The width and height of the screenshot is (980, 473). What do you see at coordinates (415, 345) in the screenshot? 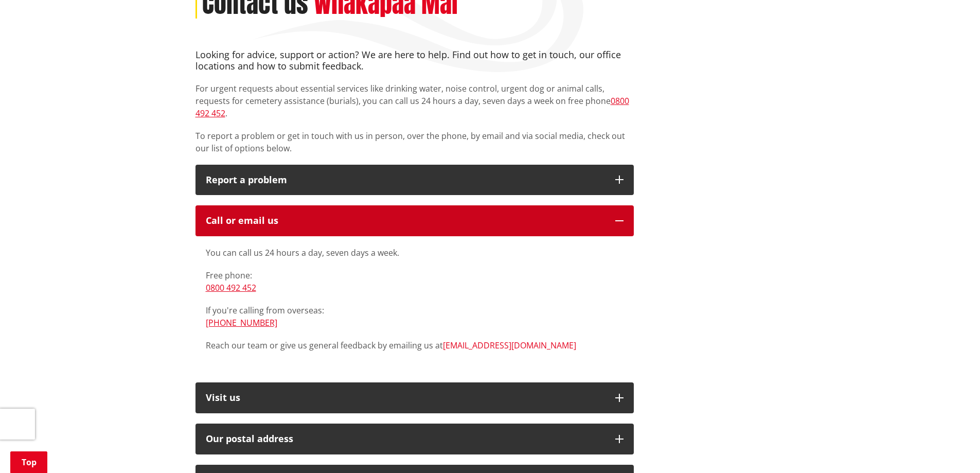
I see `p: Reach our team or give us general feedback by emailing us at` at bounding box center [415, 345].